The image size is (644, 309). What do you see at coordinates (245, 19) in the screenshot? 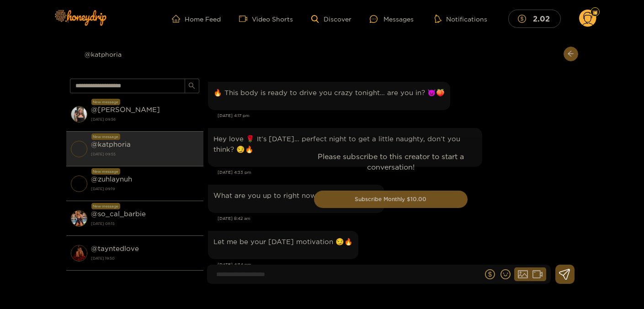
I see `span: video-camera` at bounding box center [245, 19].